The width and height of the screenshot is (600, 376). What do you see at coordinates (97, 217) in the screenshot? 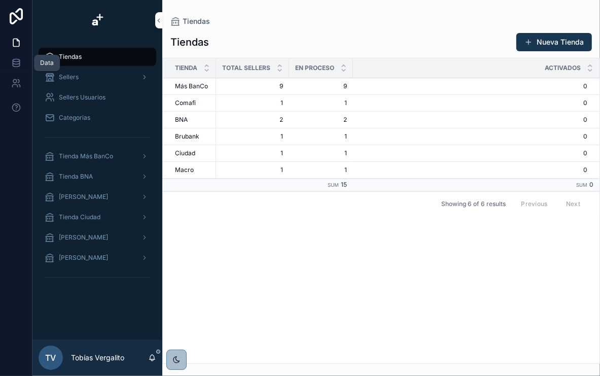
I see `a: Tienda Ciudad` at bounding box center [97, 217].